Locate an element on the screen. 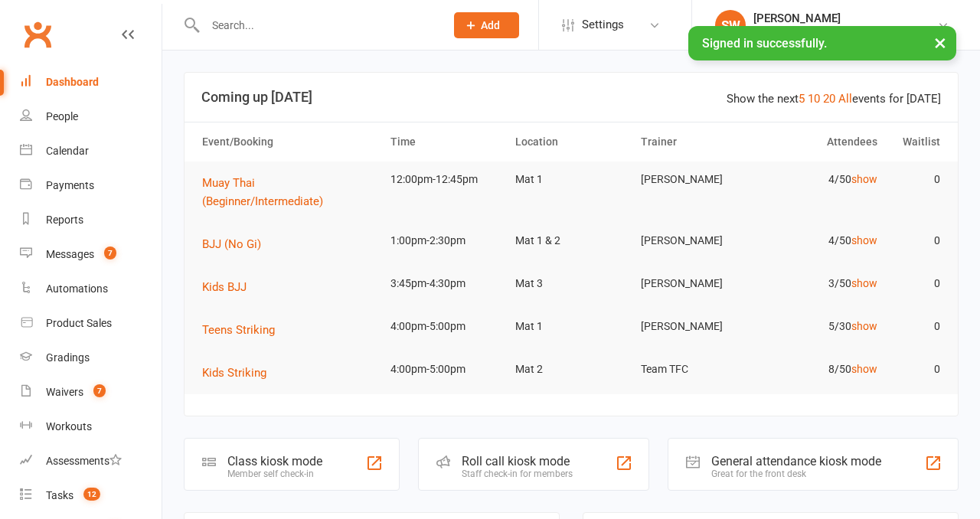 This screenshot has width=980, height=519. div: Great for the front desk is located at coordinates (796, 474).